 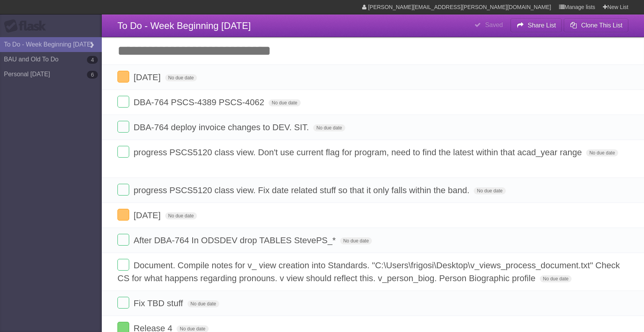 What do you see at coordinates (542, 25) in the screenshot?
I see `b: Share List` at bounding box center [542, 25].